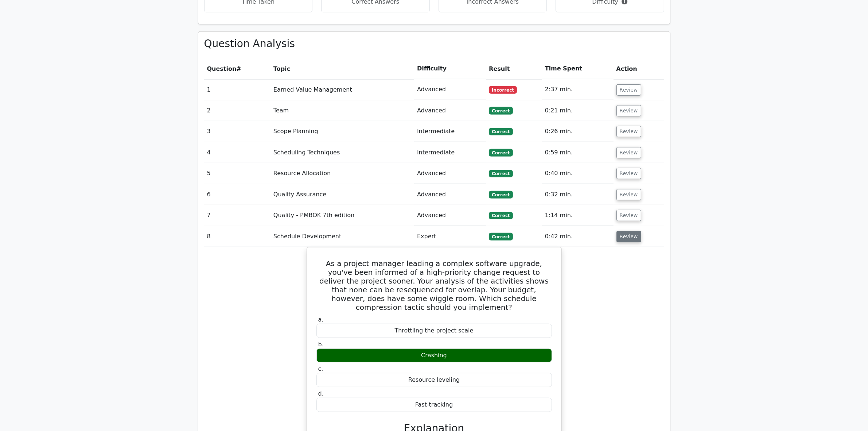 The image size is (868, 431). What do you see at coordinates (434, 355) in the screenshot?
I see `div: Crashing` at bounding box center [434, 355].